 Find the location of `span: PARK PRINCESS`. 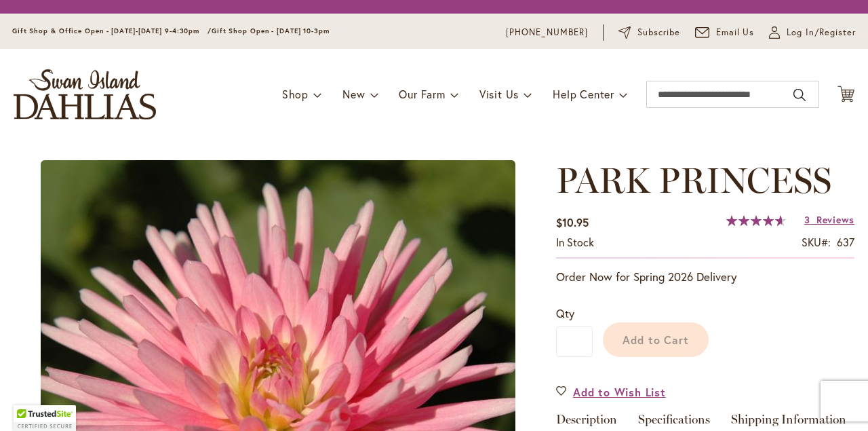

span: PARK PRINCESS is located at coordinates (694, 180).